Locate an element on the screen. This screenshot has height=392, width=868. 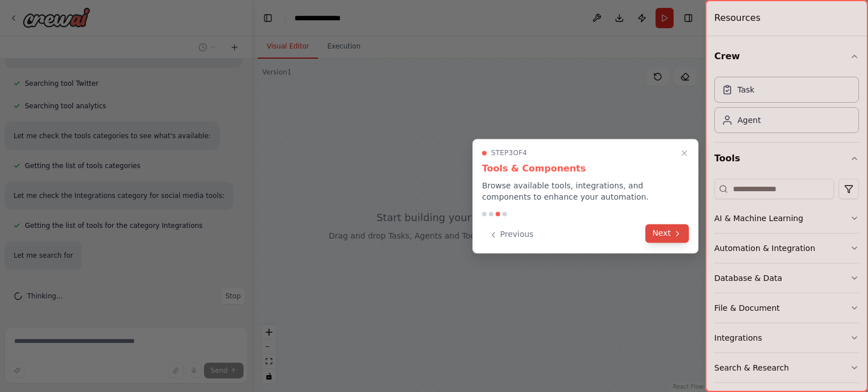
span: Step 3 of 4 is located at coordinates (509, 153).